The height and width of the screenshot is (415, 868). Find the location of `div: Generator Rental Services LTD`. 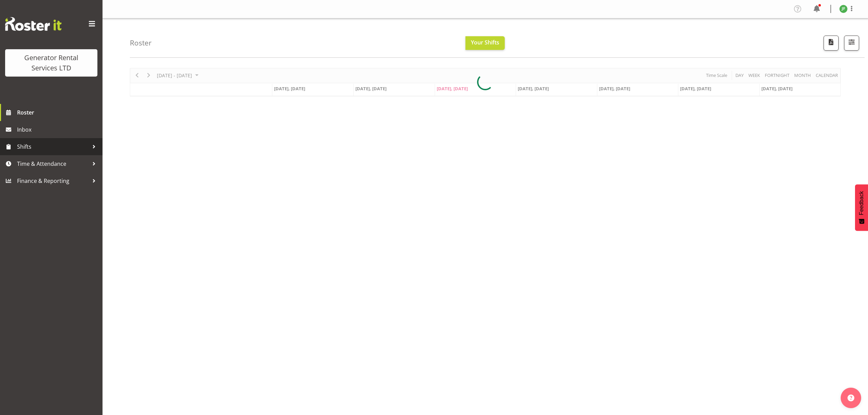

div: Generator Rental Services LTD is located at coordinates (52, 63).